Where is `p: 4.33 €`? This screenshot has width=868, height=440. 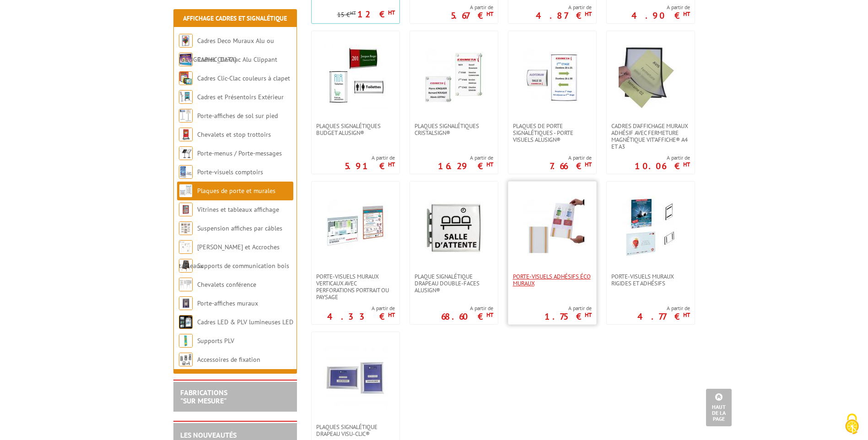 p: 4.33 € is located at coordinates (361, 316).